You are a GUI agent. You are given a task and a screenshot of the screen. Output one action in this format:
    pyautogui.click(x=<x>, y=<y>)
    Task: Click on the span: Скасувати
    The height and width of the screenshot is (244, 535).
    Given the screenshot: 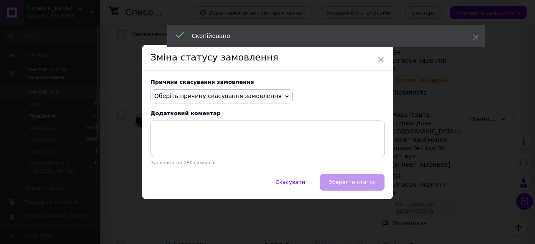 What is the action you would take?
    pyautogui.click(x=290, y=182)
    